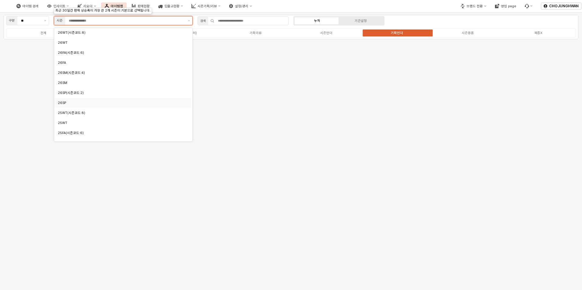  Describe the element at coordinates (123, 85) in the screenshot. I see `div: Select an option` at that location.